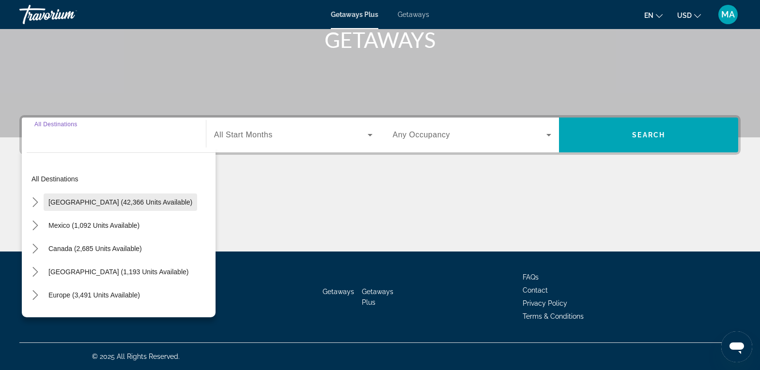  I want to click on span: Contact, so click(535, 291).